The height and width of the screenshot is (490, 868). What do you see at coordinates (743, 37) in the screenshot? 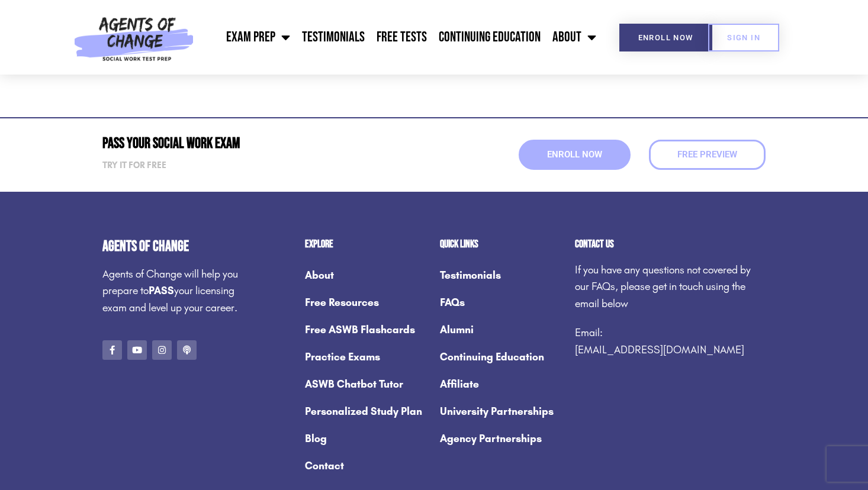
I see `a: SIGN IN` at bounding box center [743, 37].